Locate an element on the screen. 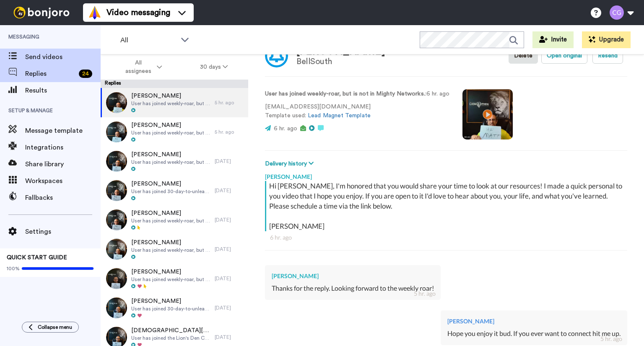 Image resolution: width=644 pixels, height=346 pixels. span: Fallbacks is located at coordinates (63, 198).